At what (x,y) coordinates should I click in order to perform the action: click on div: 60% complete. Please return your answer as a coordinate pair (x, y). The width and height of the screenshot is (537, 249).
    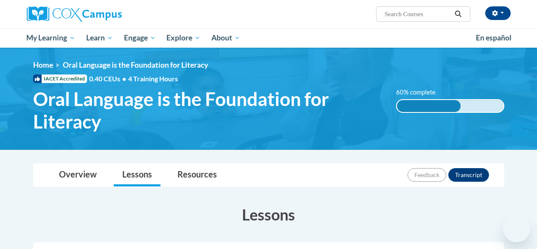
    Looking at the image, I should click on (429, 106).